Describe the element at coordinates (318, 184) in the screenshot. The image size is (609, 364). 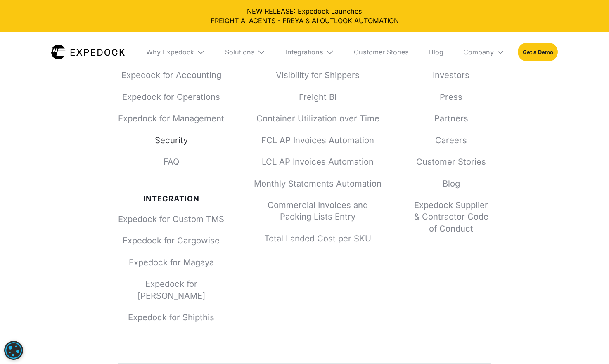
I see `a: Monthly Statements Automation` at that location.